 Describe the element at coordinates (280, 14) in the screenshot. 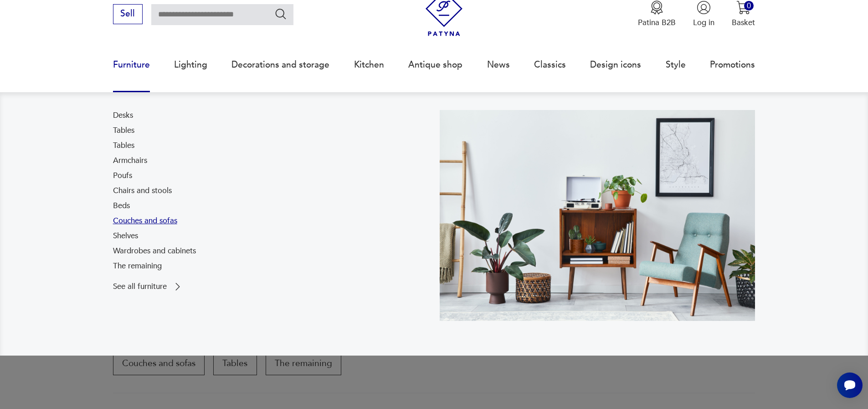

I see `button: Search` at that location.